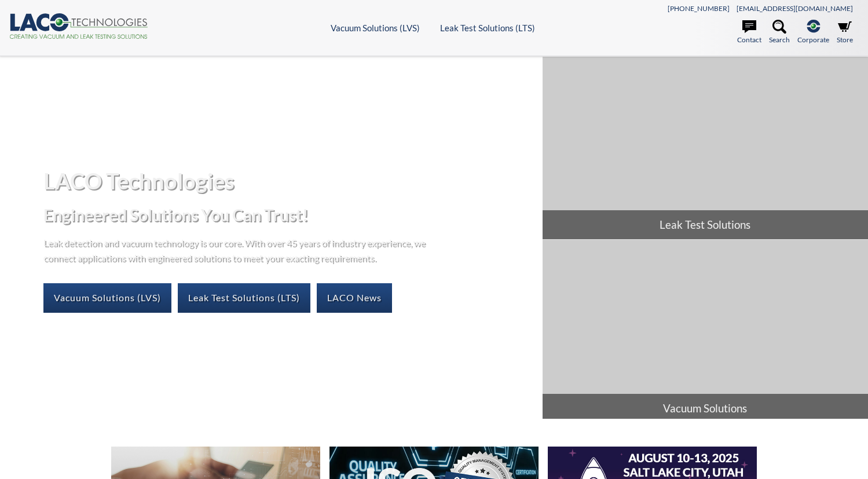 Image resolution: width=868 pixels, height=479 pixels. What do you see at coordinates (288, 215) in the screenshot?
I see `h2: Engineered Solutions You Can Trust!` at bounding box center [288, 215].